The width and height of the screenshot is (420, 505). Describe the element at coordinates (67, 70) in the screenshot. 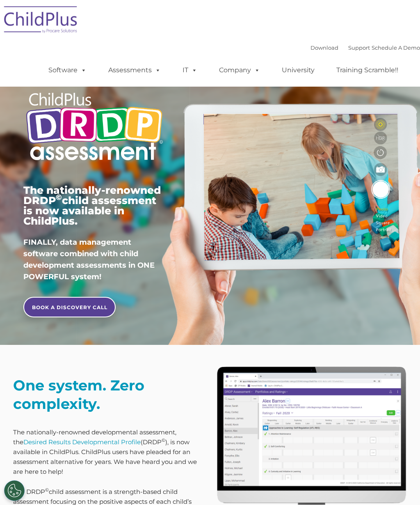

I see `a: Software` at that location.